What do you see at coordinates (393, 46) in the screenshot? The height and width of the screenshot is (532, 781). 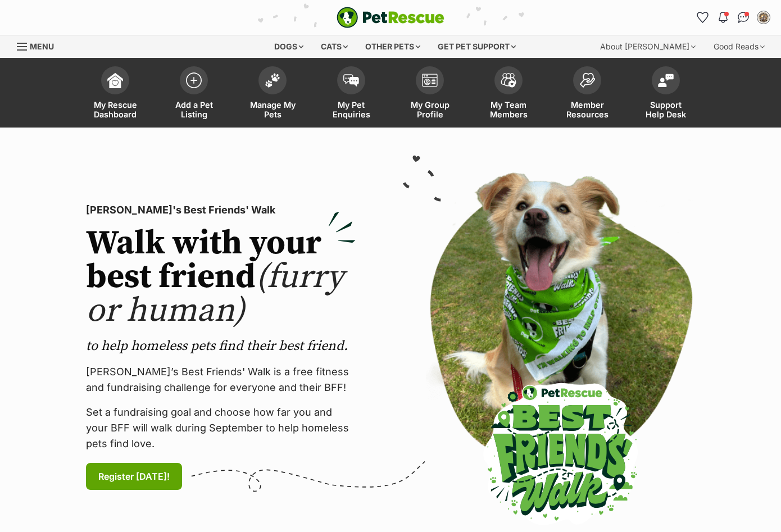 I see `div: Other pets` at bounding box center [393, 46].